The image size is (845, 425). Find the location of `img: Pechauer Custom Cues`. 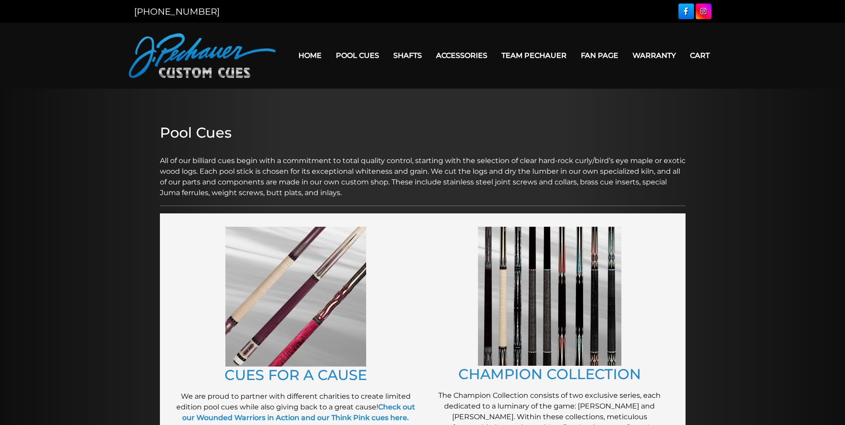

img: Pechauer Custom Cues is located at coordinates (202, 56).